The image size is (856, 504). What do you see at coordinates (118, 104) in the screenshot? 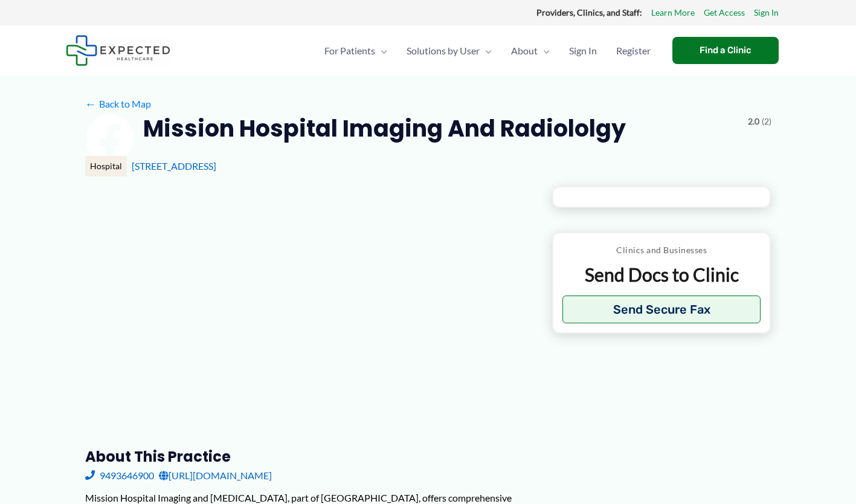
I see `a: ←Back to Map` at bounding box center [118, 104].